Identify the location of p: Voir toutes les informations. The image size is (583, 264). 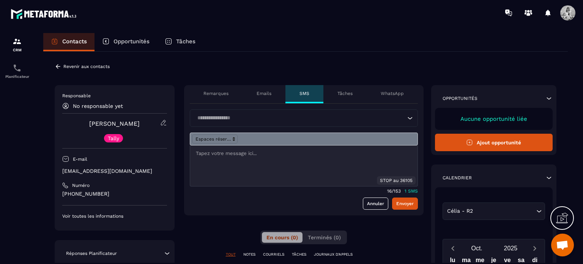
(115, 216).